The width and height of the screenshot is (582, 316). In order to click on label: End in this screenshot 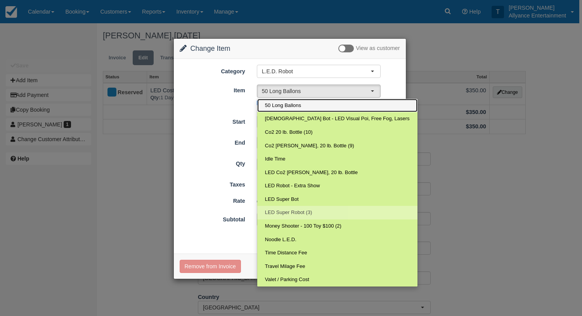, I will do `click(212, 142)`.